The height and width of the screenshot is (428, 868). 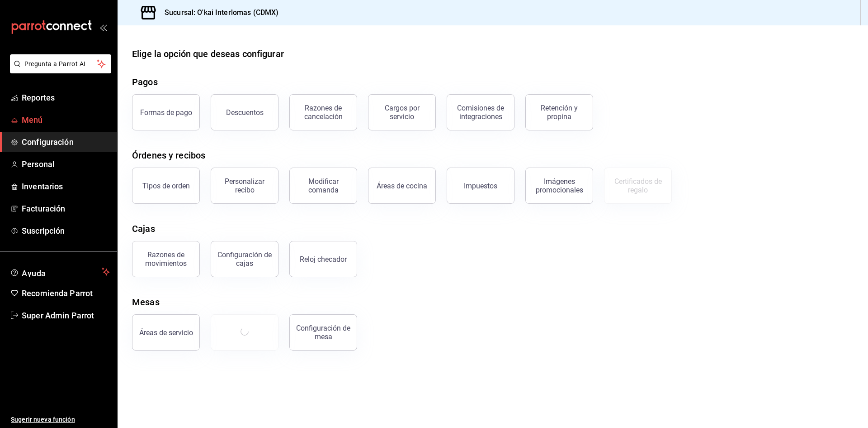 What do you see at coordinates (166, 333) in the screenshot?
I see `button: Áreas de servicio` at bounding box center [166, 333].